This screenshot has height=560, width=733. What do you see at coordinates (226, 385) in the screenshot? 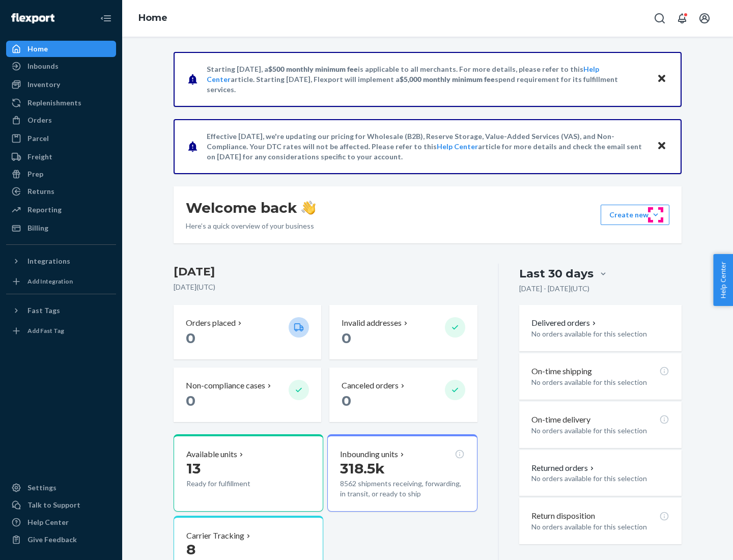
I see `p: Non-compliance cases` at bounding box center [226, 385].